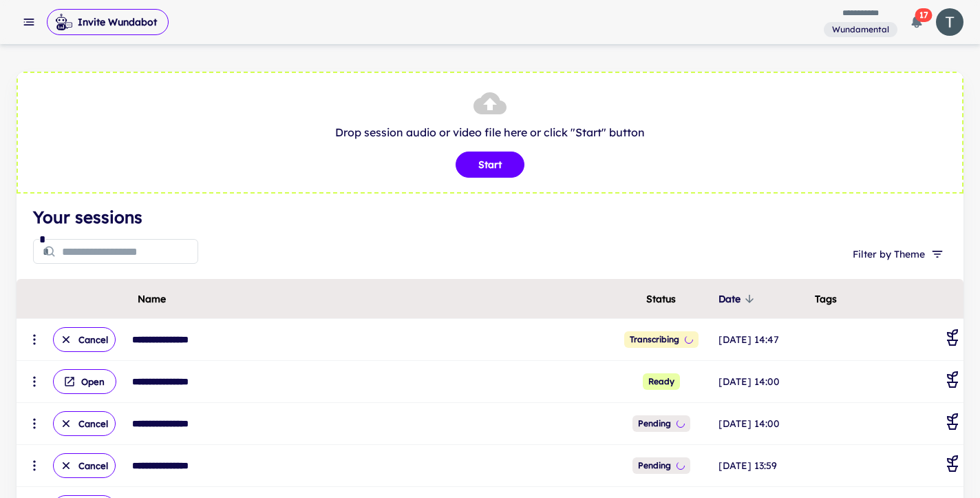 The height and width of the screenshot is (498, 980). I want to click on button: photoURL, so click(950, 22).